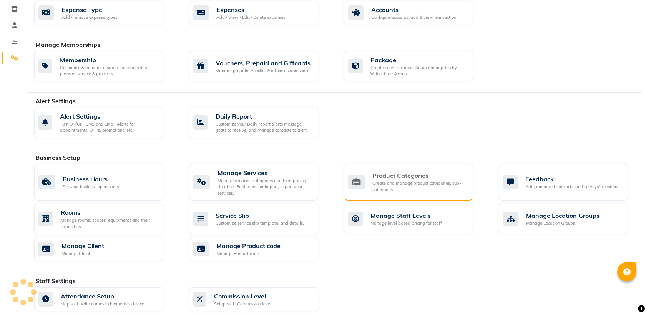 This screenshot has width=646, height=315. What do you see at coordinates (108, 116) in the screenshot?
I see `div: Alert Settings` at bounding box center [108, 116].